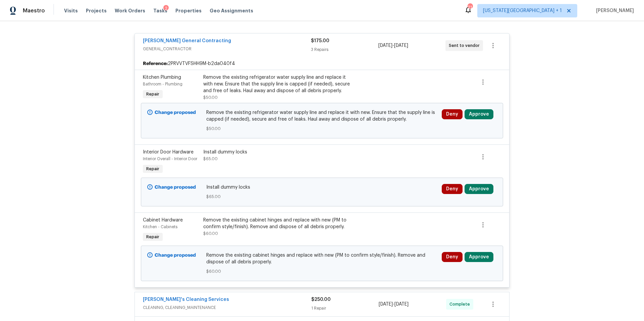 This screenshot has height=321, width=644. Describe the element at coordinates (345, 308) in the screenshot. I see `div: 1 Repair` at that location.